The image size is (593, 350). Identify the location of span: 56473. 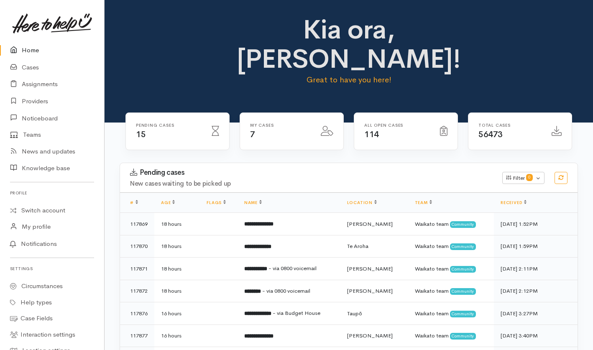
(491, 134).